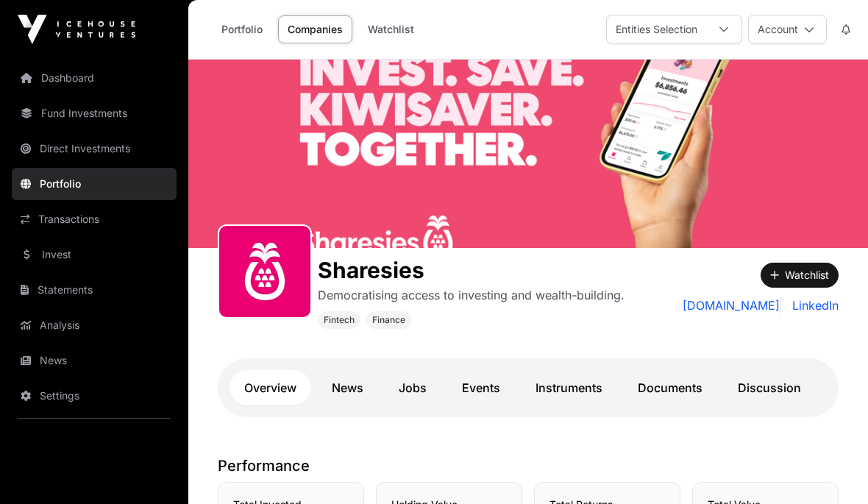 The height and width of the screenshot is (504, 868). Describe the element at coordinates (831, 469) in the screenshot. I see `div: Chat Widget` at that location.